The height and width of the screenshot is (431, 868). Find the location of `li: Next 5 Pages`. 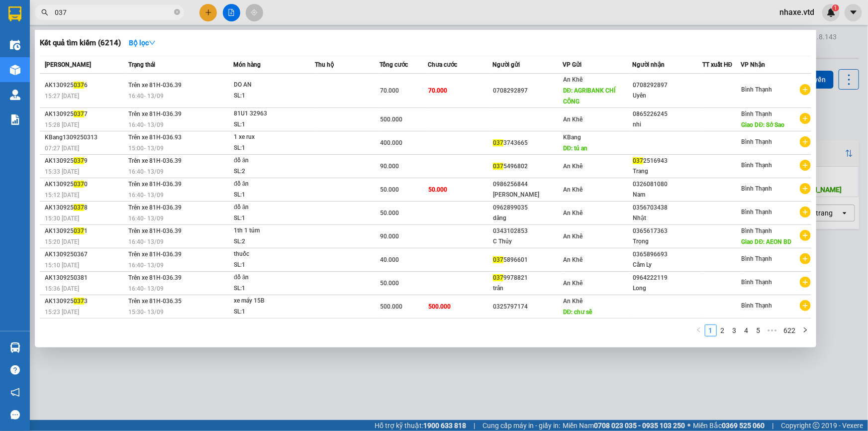

li: Next 5 Pages is located at coordinates (773, 331).